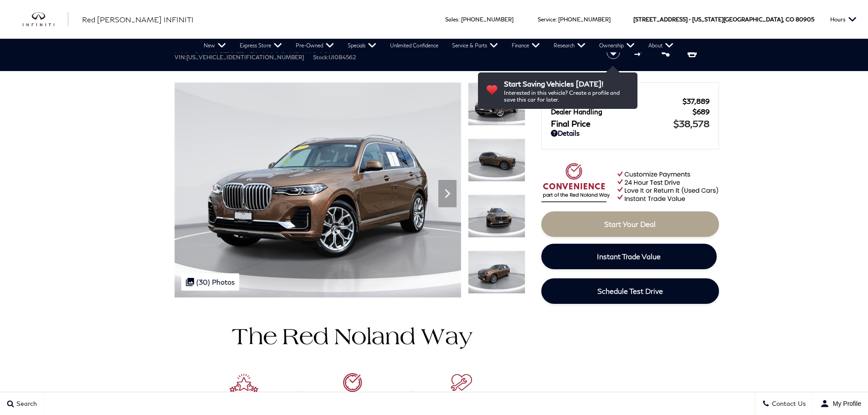 The image size is (868, 415). I want to click on span: Schedule Test Drive, so click(630, 291).